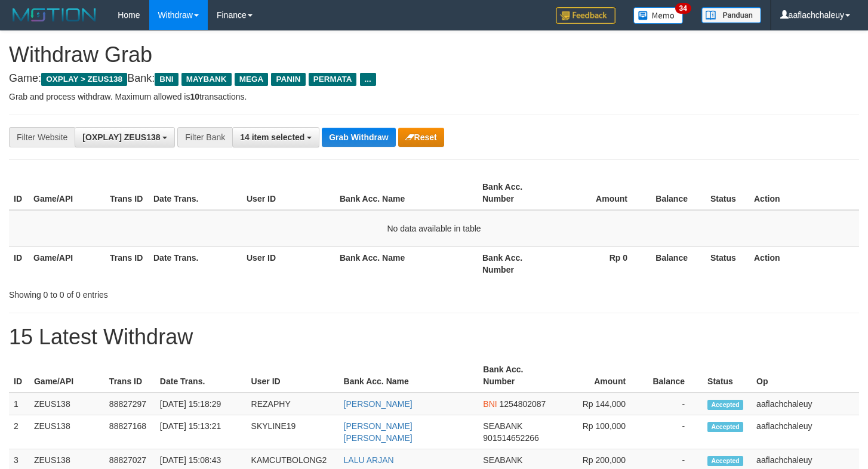  What do you see at coordinates (369, 460) in the screenshot?
I see `a: LALU ARJAN` at bounding box center [369, 460].